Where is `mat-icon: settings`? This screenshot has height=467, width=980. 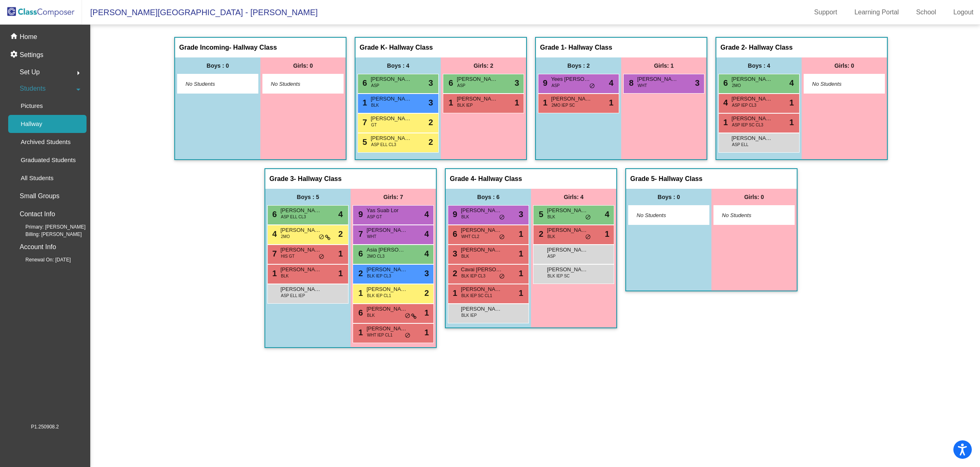 mat-icon: settings is located at coordinates (15, 55).